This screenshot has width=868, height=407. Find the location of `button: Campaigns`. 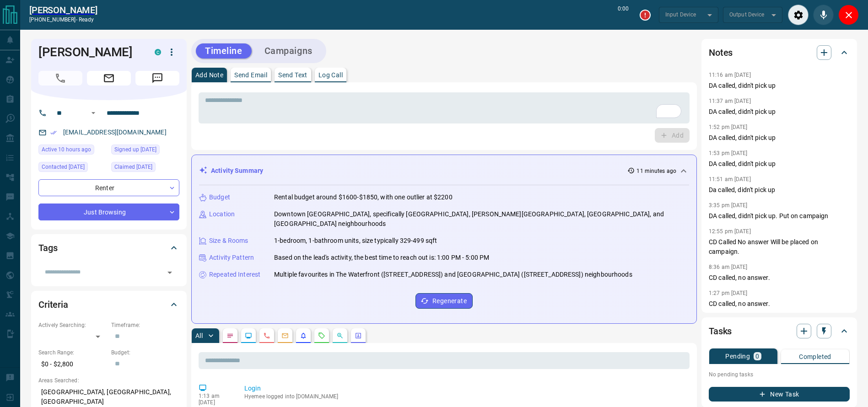

button: Campaigns is located at coordinates (288, 51).